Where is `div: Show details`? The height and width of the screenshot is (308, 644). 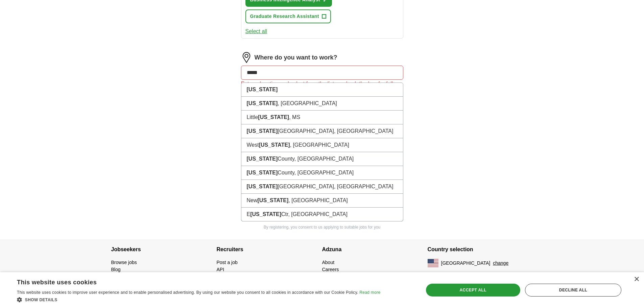 div: Show details is located at coordinates (199, 300).